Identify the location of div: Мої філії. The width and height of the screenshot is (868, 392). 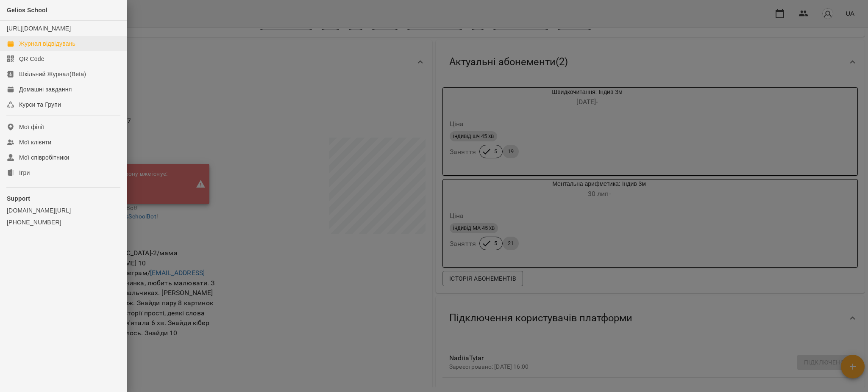
(32, 127).